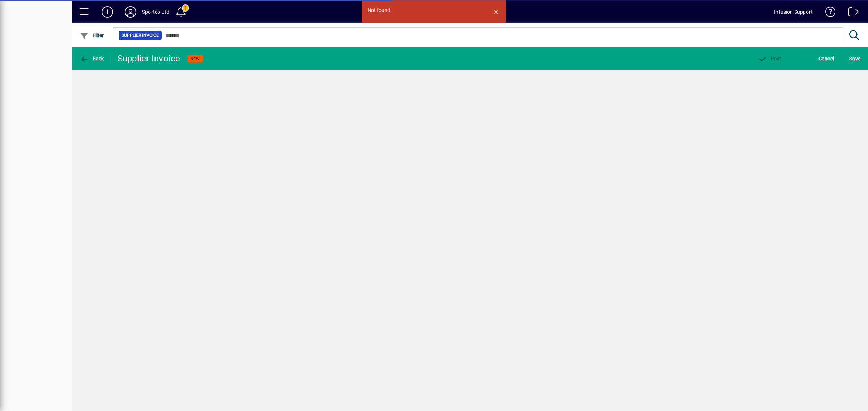  What do you see at coordinates (826, 59) in the screenshot?
I see `span: Cancel` at bounding box center [826, 59].